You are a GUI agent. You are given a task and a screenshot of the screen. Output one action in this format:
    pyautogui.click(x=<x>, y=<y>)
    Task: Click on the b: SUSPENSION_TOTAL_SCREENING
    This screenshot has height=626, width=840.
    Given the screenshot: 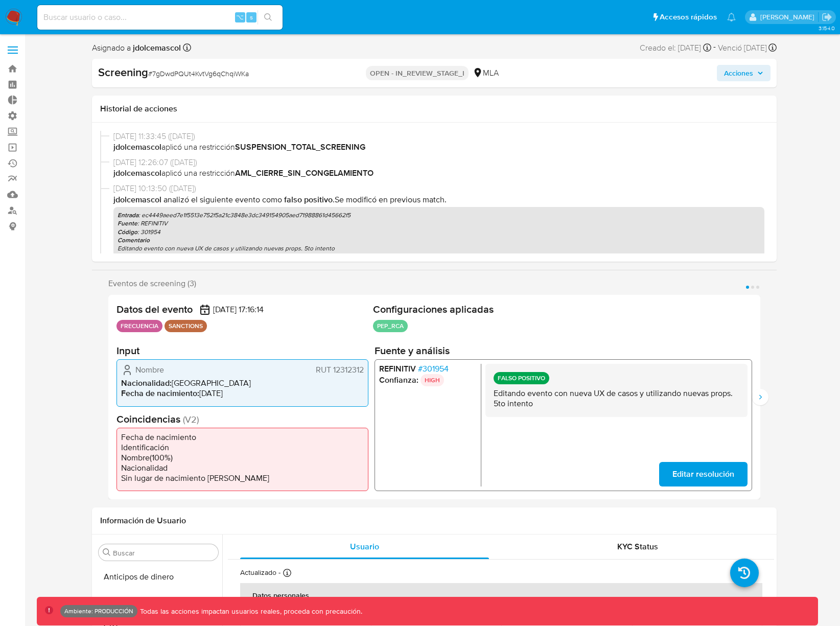 What is the action you would take?
    pyautogui.click(x=300, y=147)
    